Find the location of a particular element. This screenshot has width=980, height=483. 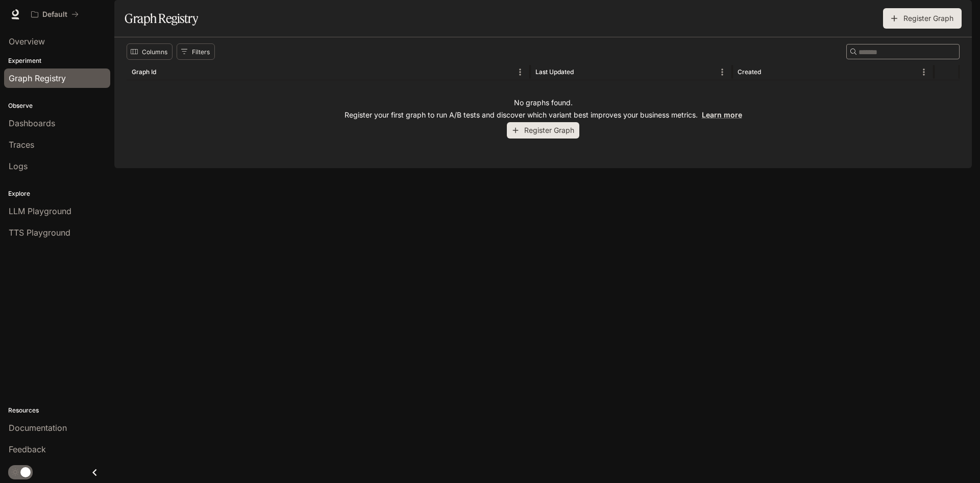

div: Created is located at coordinates (749, 72).